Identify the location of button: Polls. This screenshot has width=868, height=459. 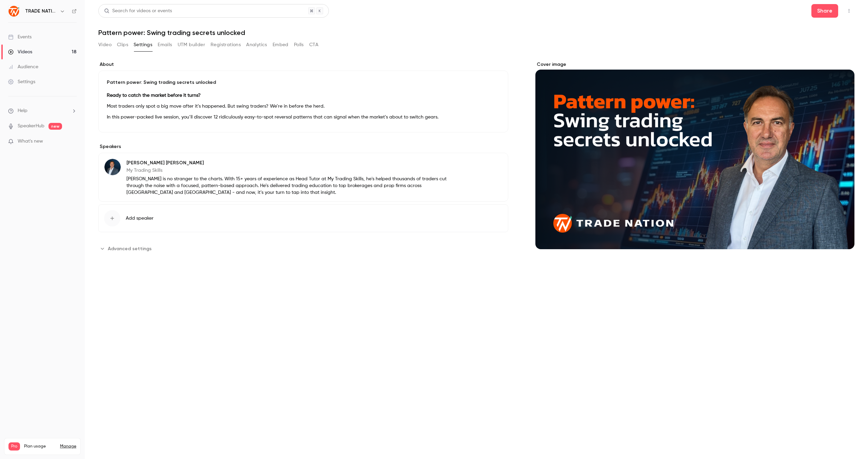
(299, 45).